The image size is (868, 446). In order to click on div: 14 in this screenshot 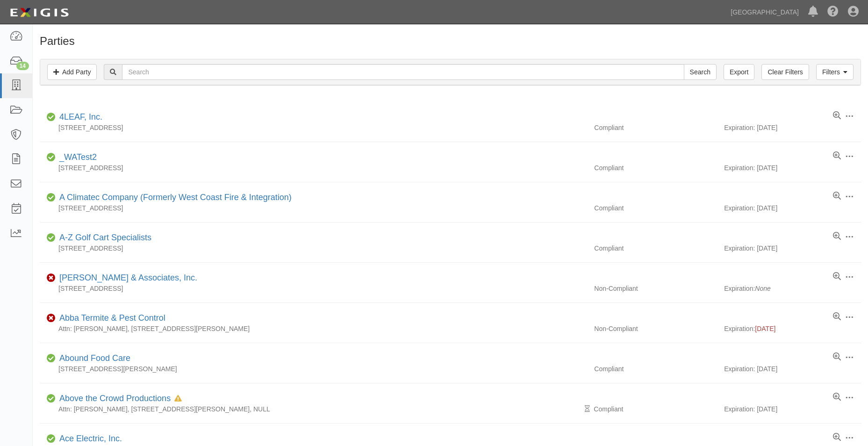, I will do `click(22, 66)`.